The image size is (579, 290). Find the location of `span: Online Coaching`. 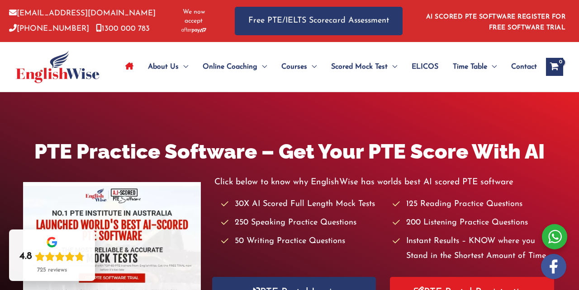

span: Online Coaching is located at coordinates (230, 67).